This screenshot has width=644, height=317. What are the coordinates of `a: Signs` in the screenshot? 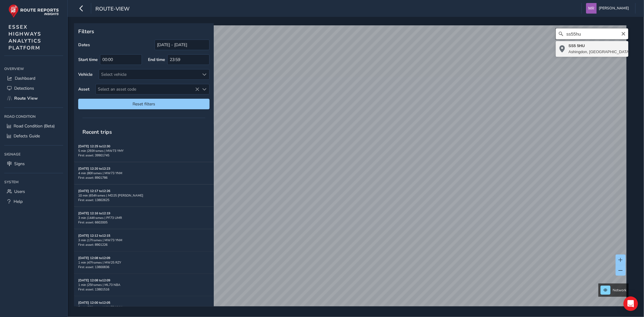 It's located at (33, 164).